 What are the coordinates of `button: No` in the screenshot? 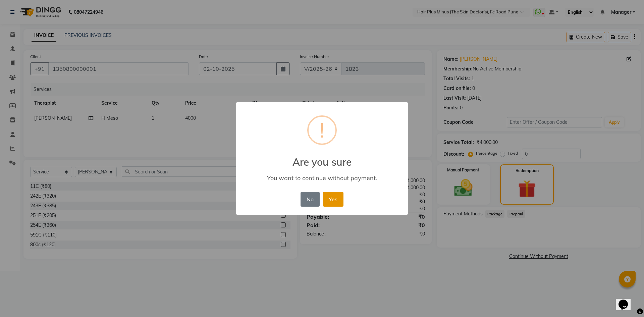 It's located at (310, 199).